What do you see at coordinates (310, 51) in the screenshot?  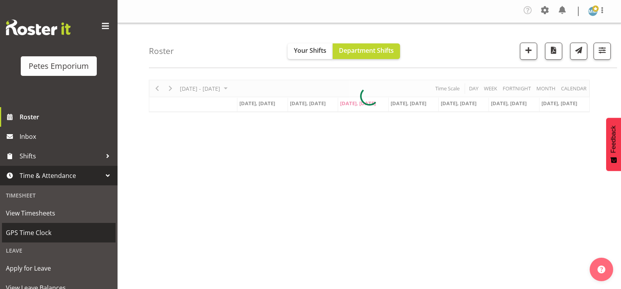 I see `button: Your Shifts` at bounding box center [310, 51].